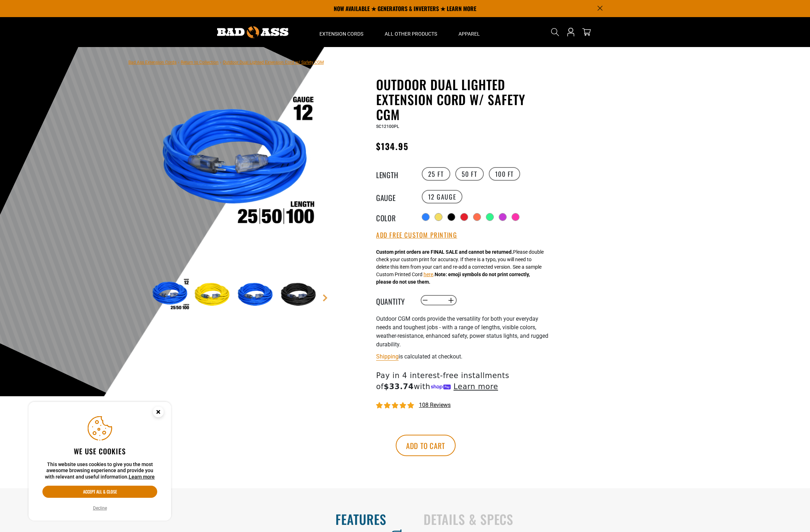  I want to click on button: here, so click(428, 274).